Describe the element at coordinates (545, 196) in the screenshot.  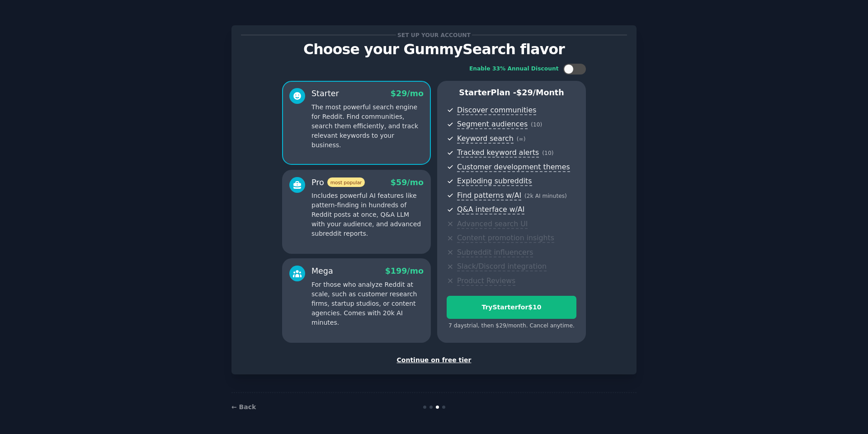
I see `span: ( 2k AI minutes )` at that location.